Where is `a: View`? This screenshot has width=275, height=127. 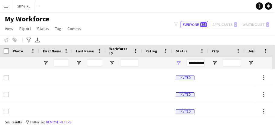
a: View is located at coordinates (9, 29).